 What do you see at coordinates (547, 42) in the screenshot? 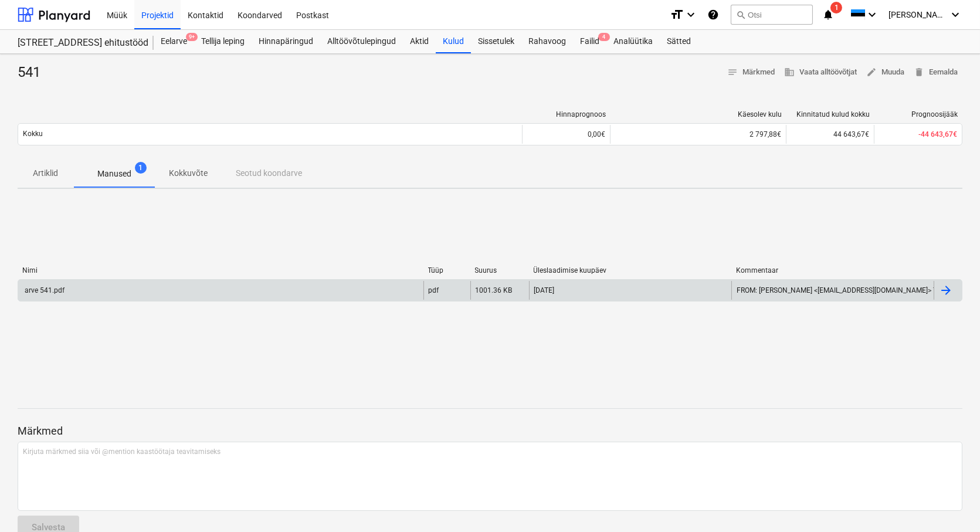
I see `div: Rahavoog` at bounding box center [547, 42].